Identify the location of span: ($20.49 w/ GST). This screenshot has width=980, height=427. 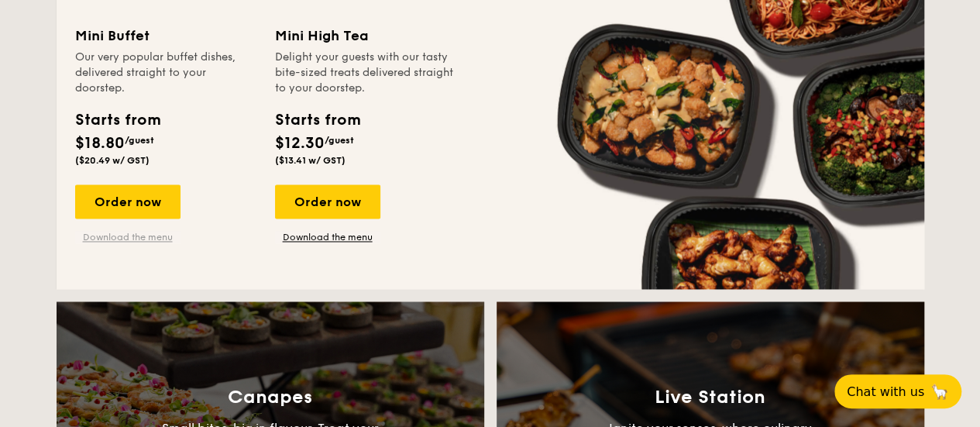
(112, 161).